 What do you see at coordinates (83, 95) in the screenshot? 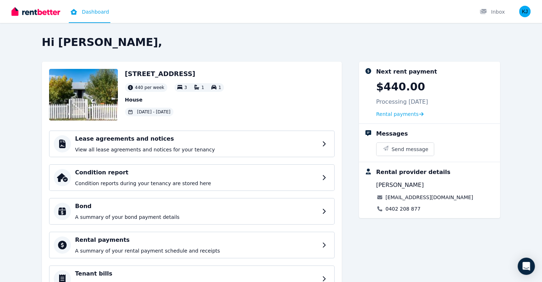
I see `img: Property Url` at bounding box center [83, 95].